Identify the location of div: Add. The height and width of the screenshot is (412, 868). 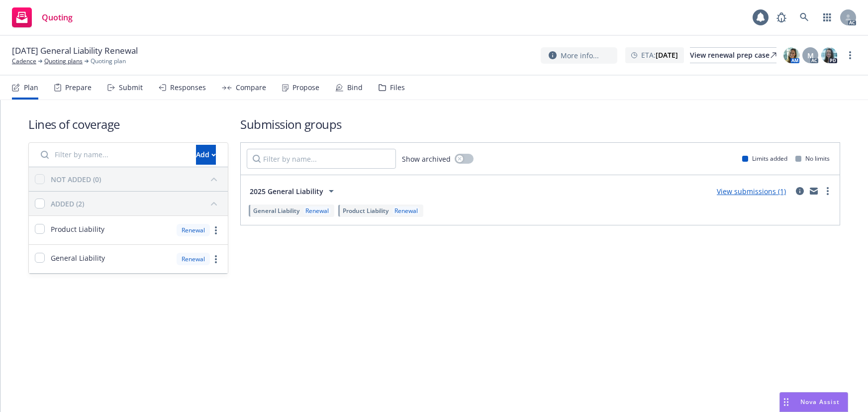
(206, 155).